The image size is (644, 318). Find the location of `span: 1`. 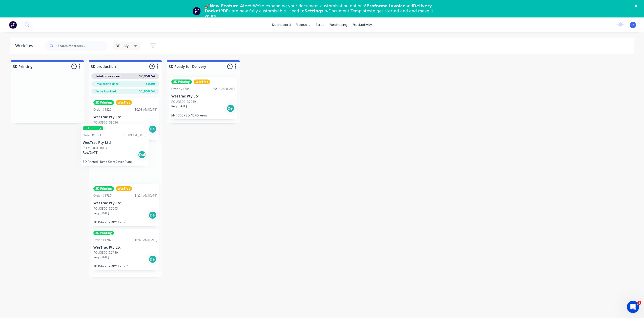

span: 1 is located at coordinates (639, 303).